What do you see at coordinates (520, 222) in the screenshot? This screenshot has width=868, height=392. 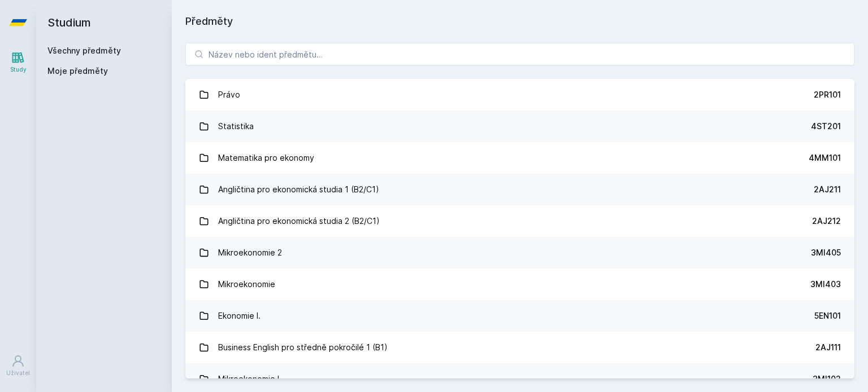 I see `a: Angličtina pro ekonomická studia 2 (B2/C1) 2AJ212` at bounding box center [520, 222].